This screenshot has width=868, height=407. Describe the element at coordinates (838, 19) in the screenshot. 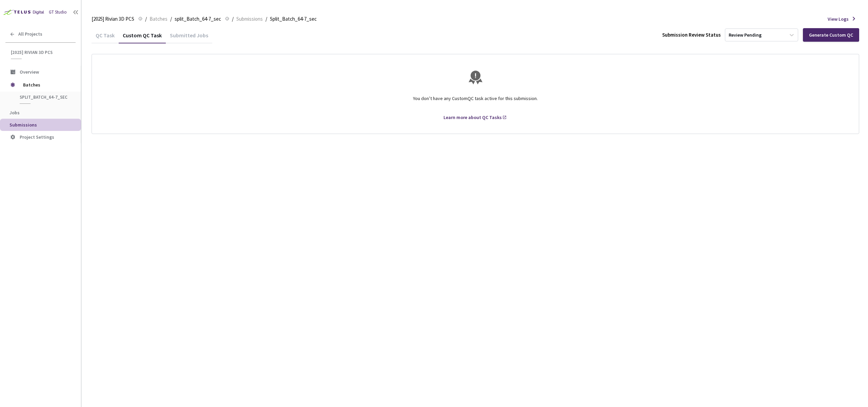

I see `span: View Logs` at that location.